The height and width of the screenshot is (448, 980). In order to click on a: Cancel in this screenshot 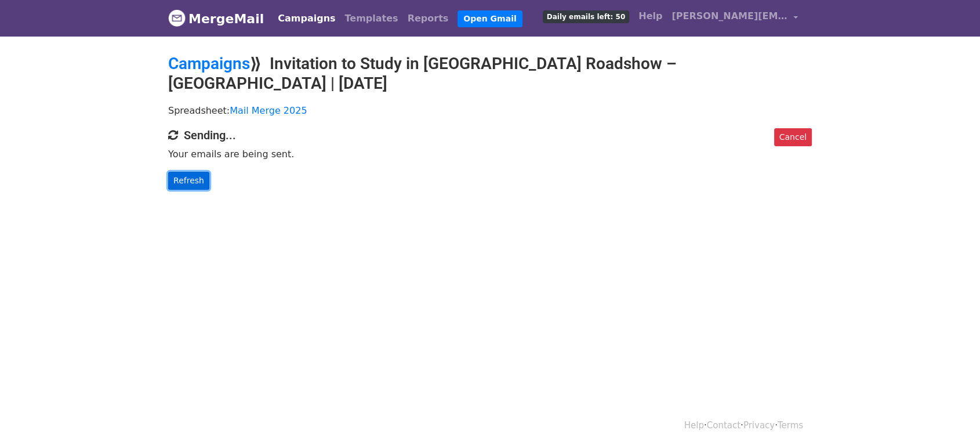, I will do `click(793, 137)`.